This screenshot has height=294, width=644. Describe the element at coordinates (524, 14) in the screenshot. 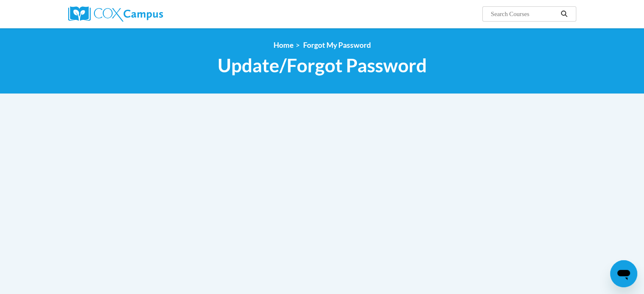

I see `input: Search Courses` at that location.